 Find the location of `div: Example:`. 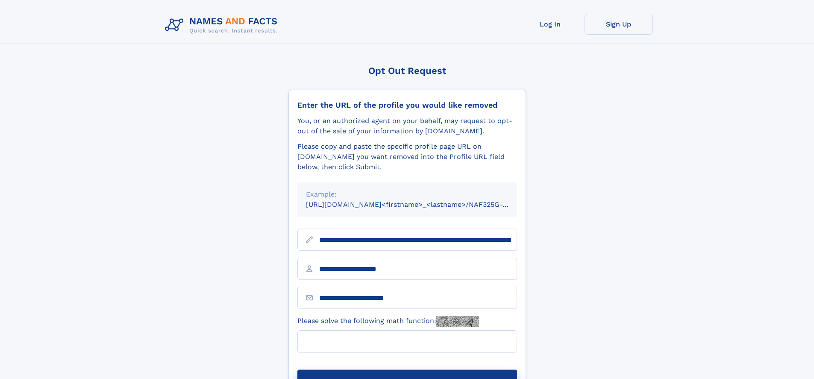

div: Example: is located at coordinates (407, 194).